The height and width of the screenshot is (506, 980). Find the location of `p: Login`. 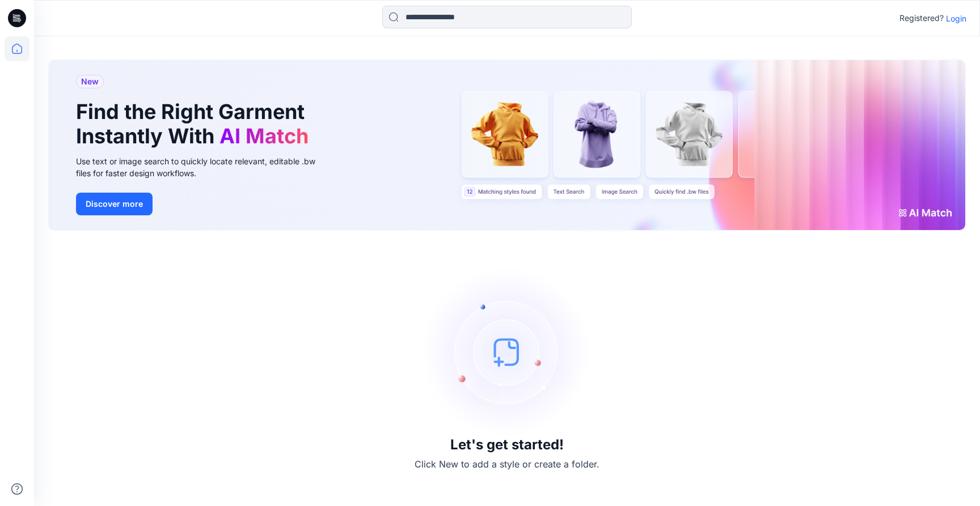

p: Login is located at coordinates (956, 18).